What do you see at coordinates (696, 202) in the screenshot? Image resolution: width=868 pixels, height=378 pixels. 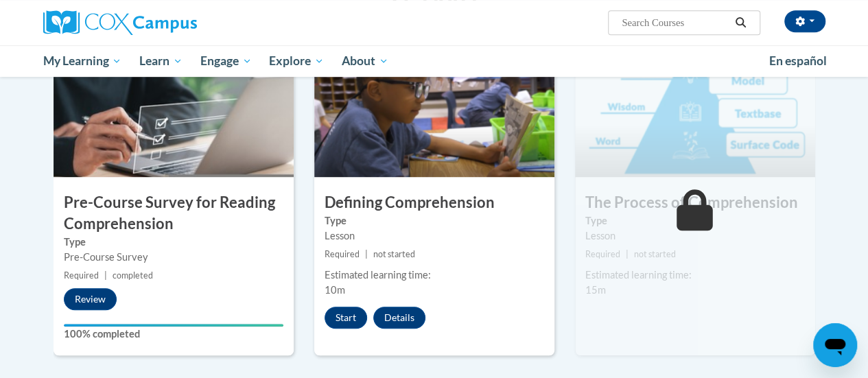 I see `h3: The Process of Comprehension` at bounding box center [696, 202].